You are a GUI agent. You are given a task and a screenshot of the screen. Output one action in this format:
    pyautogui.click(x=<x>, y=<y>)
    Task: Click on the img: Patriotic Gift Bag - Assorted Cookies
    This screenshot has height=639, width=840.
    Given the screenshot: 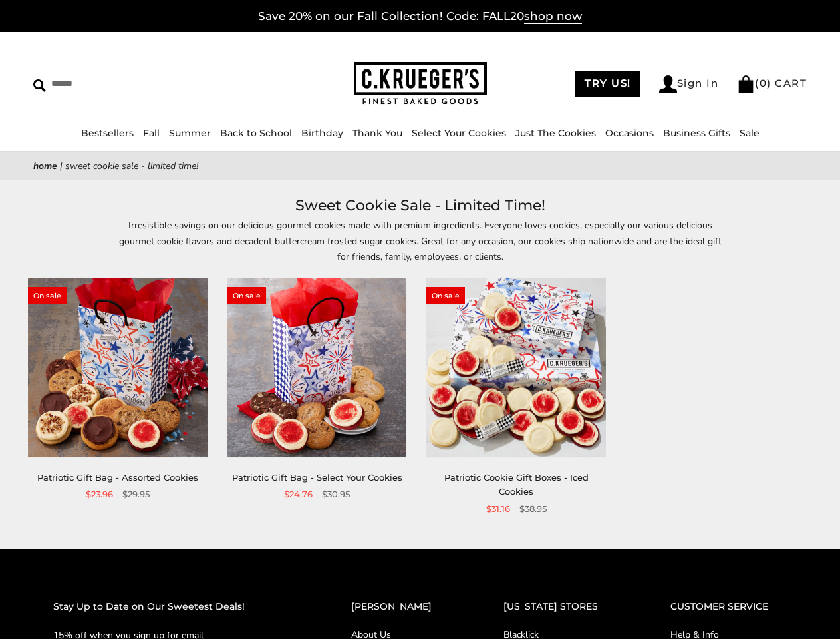 What is the action you would take?
    pyautogui.click(x=118, y=367)
    